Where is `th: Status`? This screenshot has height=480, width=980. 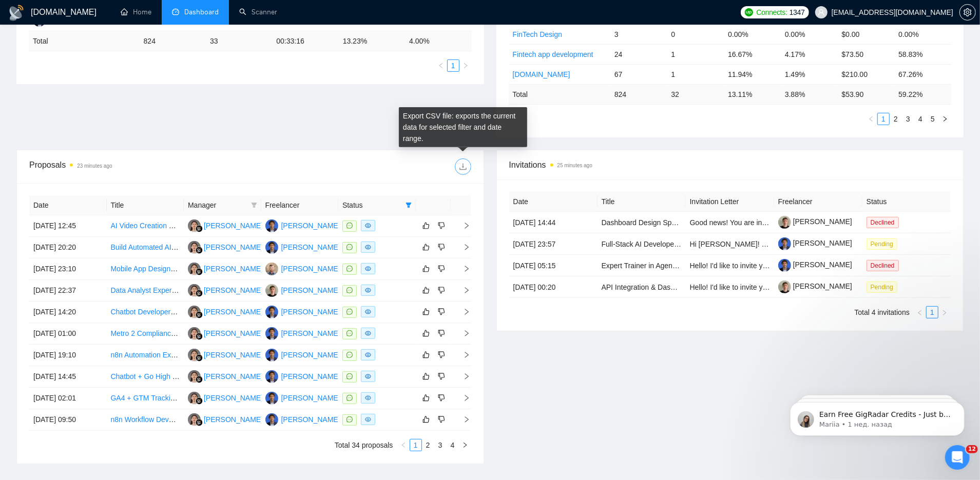 th: Status is located at coordinates (906, 201).